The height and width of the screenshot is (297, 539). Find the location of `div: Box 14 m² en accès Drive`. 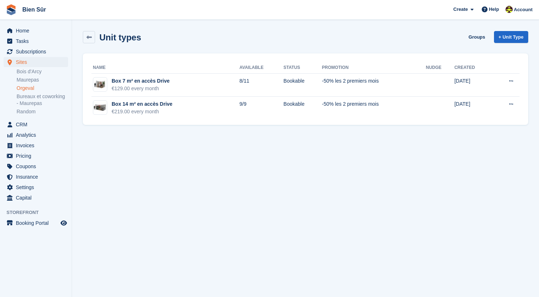

div: Box 14 m² en accès Drive is located at coordinates (142, 104).